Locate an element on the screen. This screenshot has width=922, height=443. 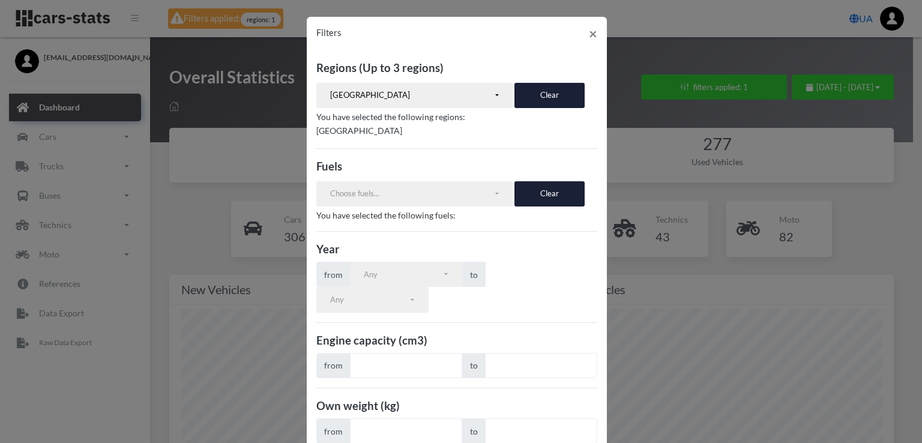
div: Choose fuels... is located at coordinates (412, 194).